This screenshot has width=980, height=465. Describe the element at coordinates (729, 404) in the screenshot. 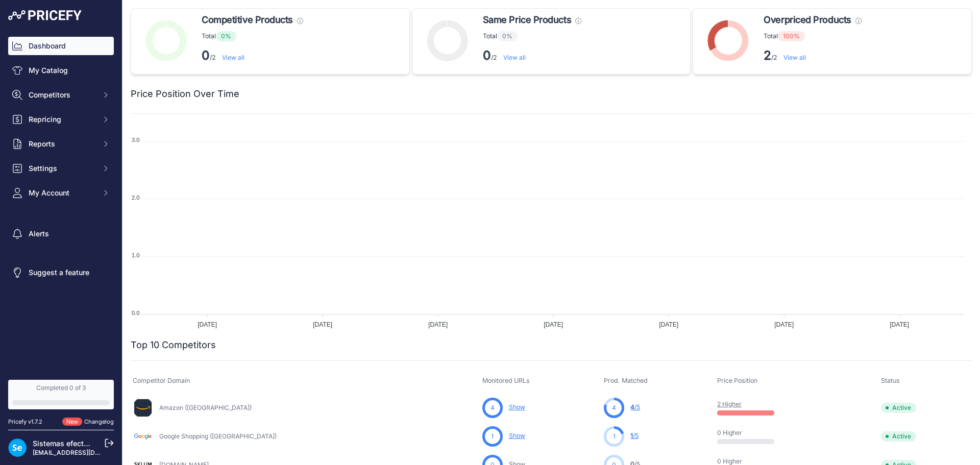

I see `a: 2 Higher` at that location.